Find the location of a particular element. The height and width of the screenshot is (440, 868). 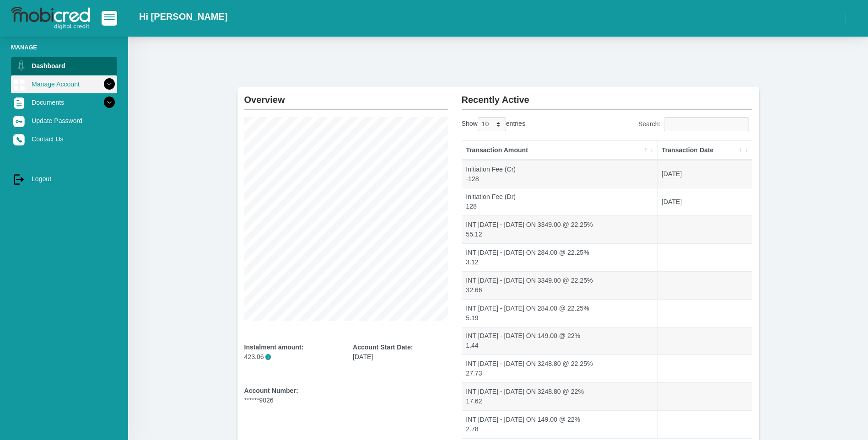

a: Dashboard is located at coordinates (64, 66).